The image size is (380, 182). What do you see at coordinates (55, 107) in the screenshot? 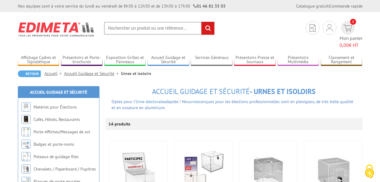
I see `a: Matériel pour Élections` at bounding box center [55, 107].